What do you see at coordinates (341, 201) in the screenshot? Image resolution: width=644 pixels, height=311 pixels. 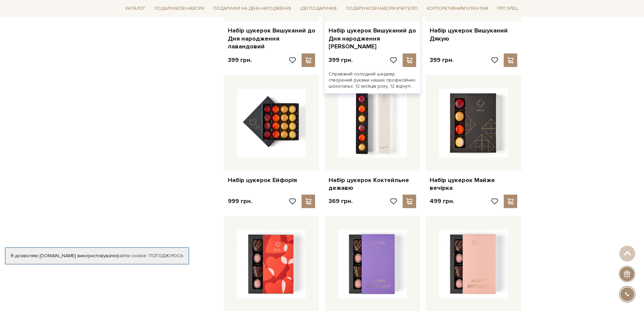 I see `p: 369 грн.` at bounding box center [341, 201].